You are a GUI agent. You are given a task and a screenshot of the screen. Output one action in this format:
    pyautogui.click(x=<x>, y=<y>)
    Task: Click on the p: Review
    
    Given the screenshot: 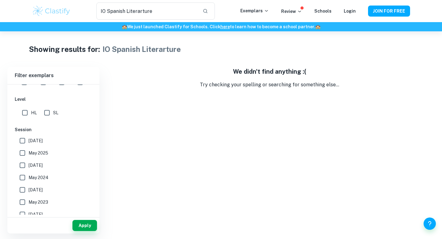 What is the action you would take?
    pyautogui.click(x=292, y=11)
    